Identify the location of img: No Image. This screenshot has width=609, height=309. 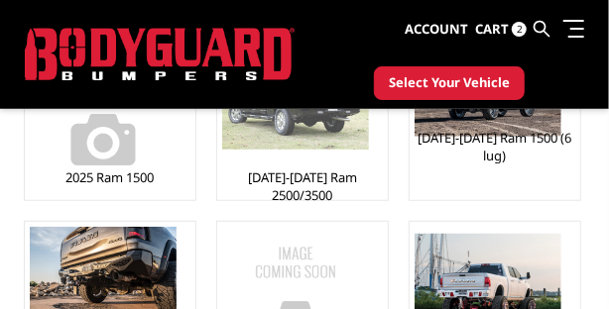
(103, 113).